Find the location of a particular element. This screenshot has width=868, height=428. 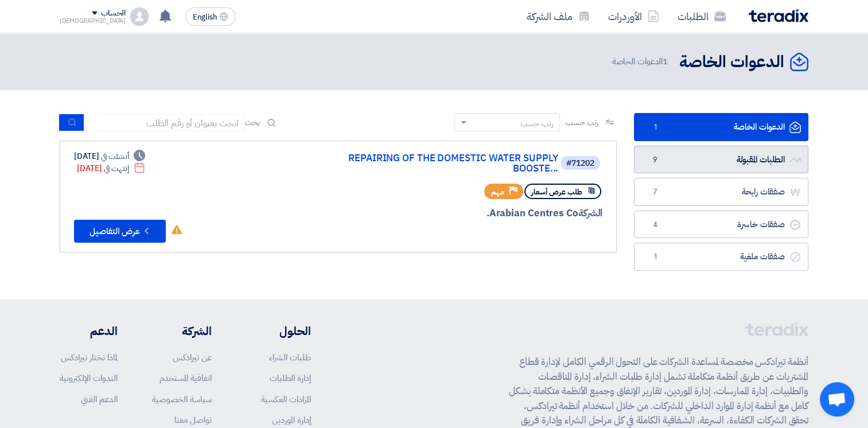

span: طلب عرض أسعار is located at coordinates (557, 192).